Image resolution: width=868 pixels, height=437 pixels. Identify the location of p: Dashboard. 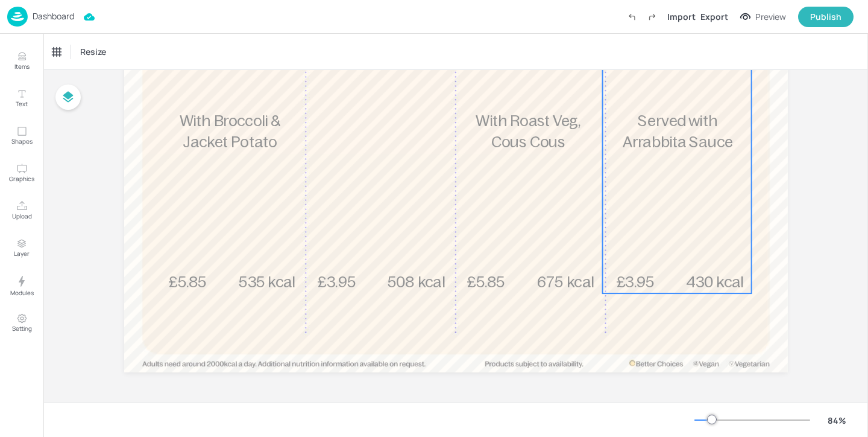
(53, 16).